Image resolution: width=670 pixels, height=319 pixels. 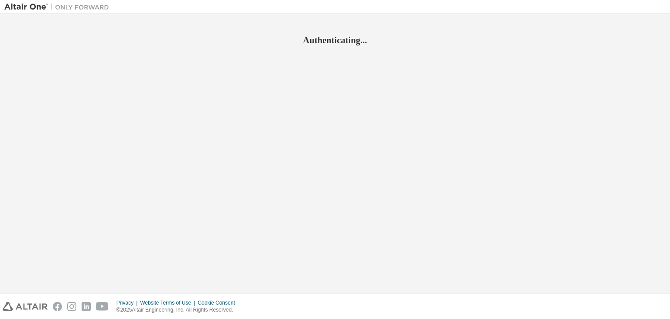 What do you see at coordinates (86, 306) in the screenshot?
I see `img: linkedin.svg` at bounding box center [86, 306].